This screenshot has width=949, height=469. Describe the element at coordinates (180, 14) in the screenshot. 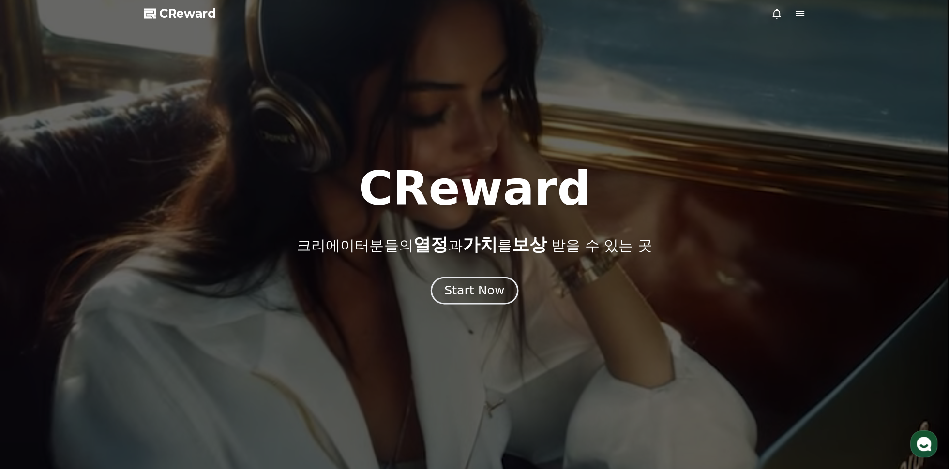

I see `a: CReward` at that location.